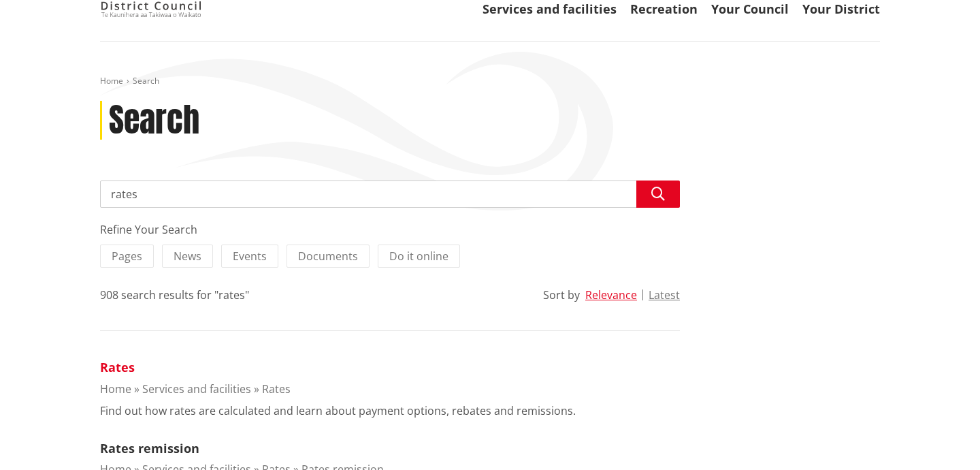  What do you see at coordinates (337, 410) in the screenshot?
I see `p: Find out how rates are calculated and learn about payment options, rebates and remissions.` at bounding box center [337, 410].